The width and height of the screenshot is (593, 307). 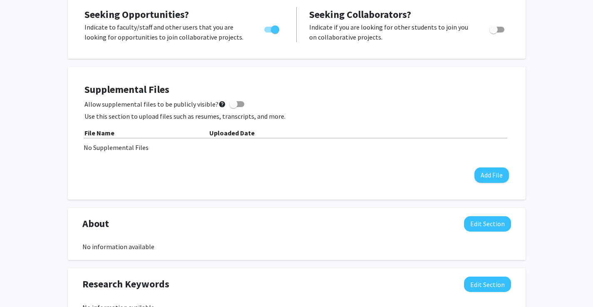 What do you see at coordinates (222, 104) in the screenshot?
I see `mat-icon: help` at bounding box center [222, 104].